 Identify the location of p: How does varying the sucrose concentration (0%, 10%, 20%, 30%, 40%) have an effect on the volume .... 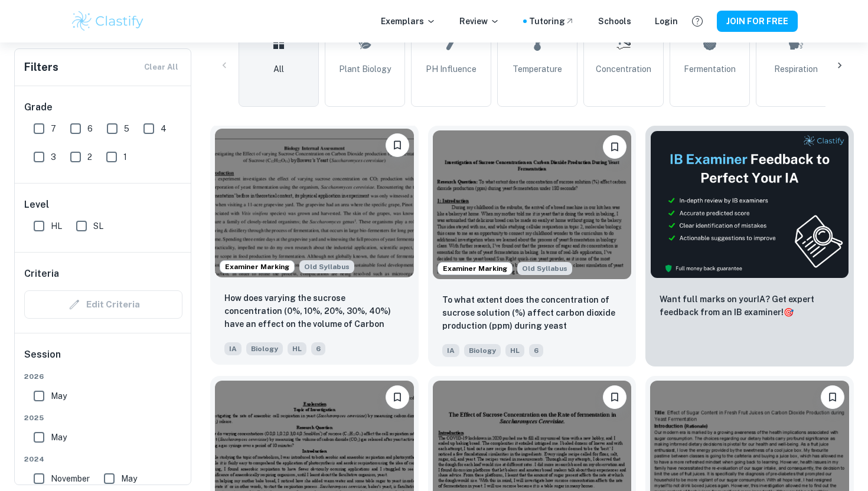
(314, 311).